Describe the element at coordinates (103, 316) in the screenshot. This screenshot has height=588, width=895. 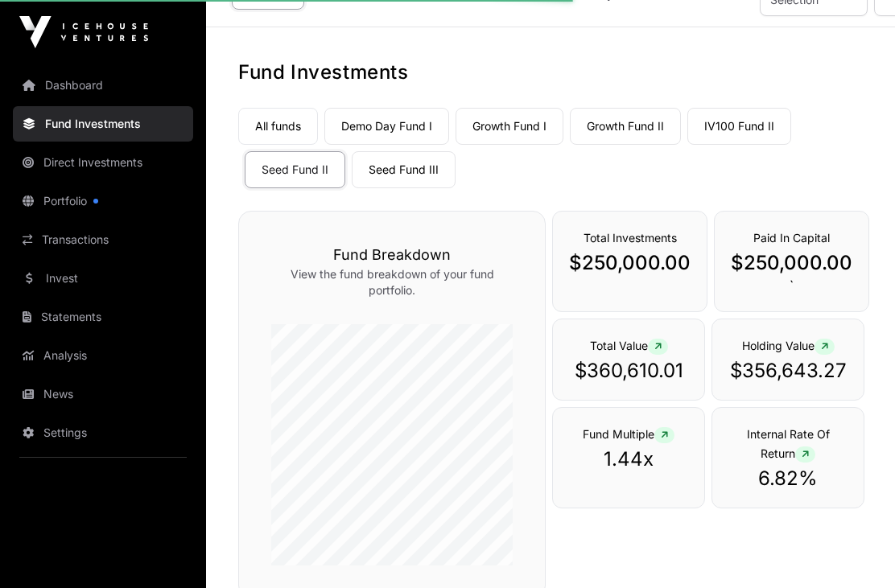
I see `a: Statements` at that location.